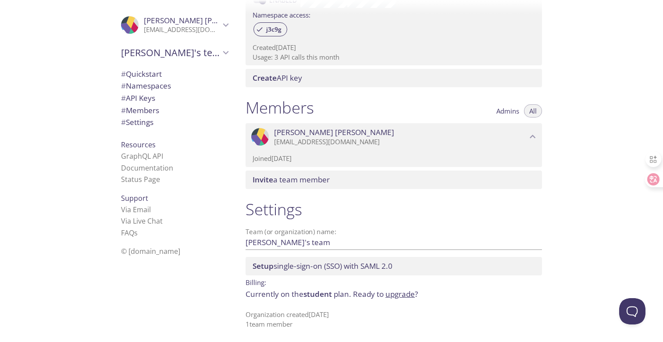  Describe the element at coordinates (174, 98) in the screenshot. I see `div: API Keys` at that location.